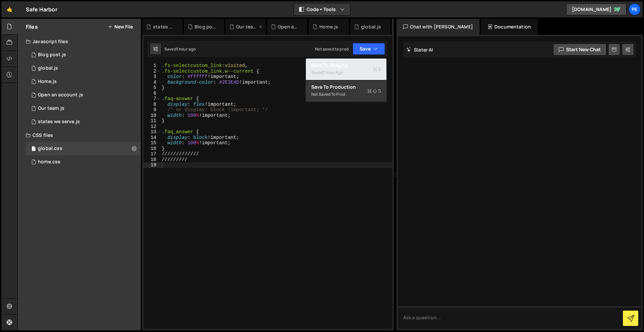  What do you see at coordinates (322, 10) in the screenshot?
I see `button: Code + Tools` at bounding box center [322, 10].